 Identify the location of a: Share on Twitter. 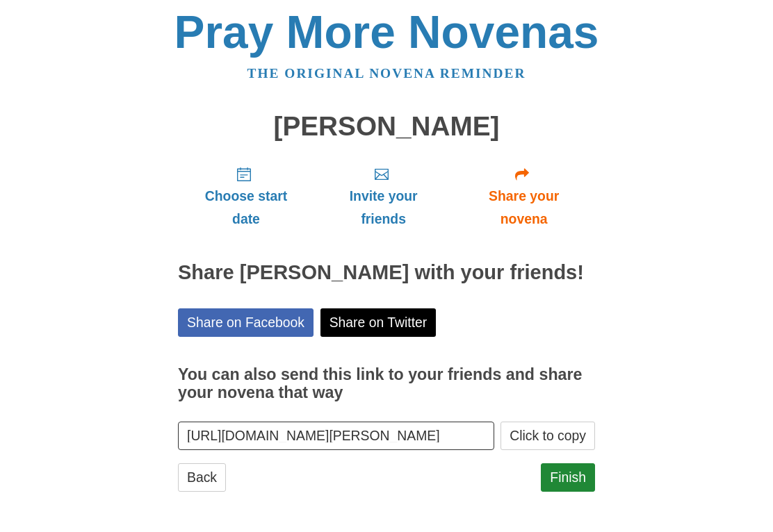
(379, 322).